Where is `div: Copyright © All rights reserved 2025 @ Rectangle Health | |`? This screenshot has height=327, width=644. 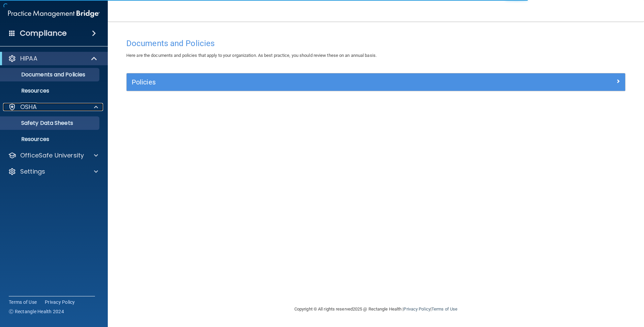 div: Copyright © All rights reserved 2025 @ Rectangle Health | | is located at coordinates (376, 309).